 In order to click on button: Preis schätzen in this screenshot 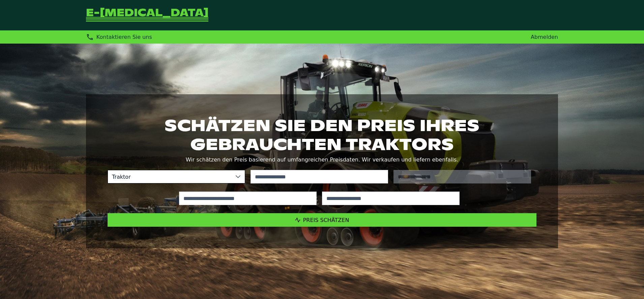, I will do `click(322, 220)`.